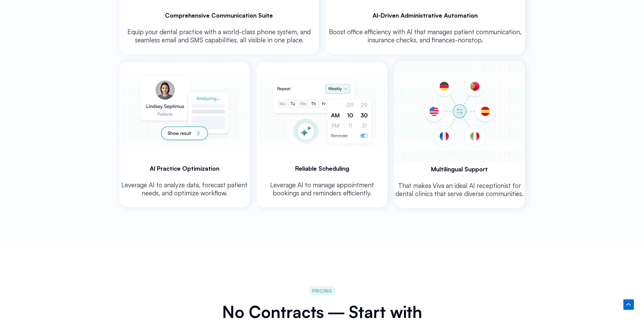 The width and height of the screenshot is (644, 320). What do you see at coordinates (322, 111) in the screenshot?
I see `img: Automate your dental front desk with AI scheduling assistant` at bounding box center [322, 111].